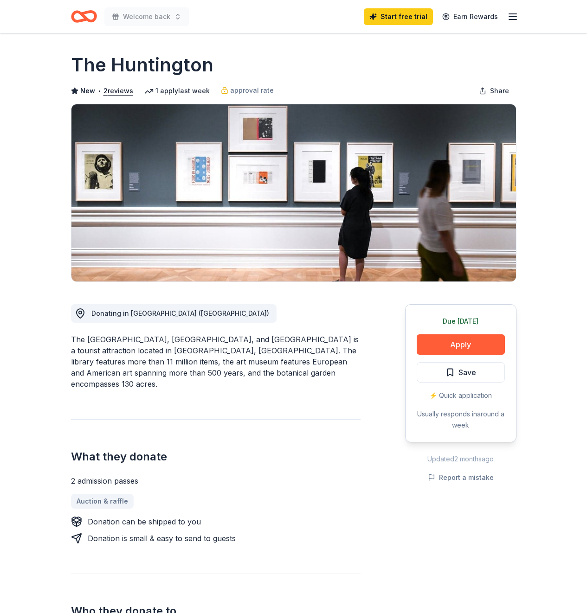 This screenshot has width=587, height=613. Describe the element at coordinates (461, 478) in the screenshot. I see `button: Report a mistake` at that location.